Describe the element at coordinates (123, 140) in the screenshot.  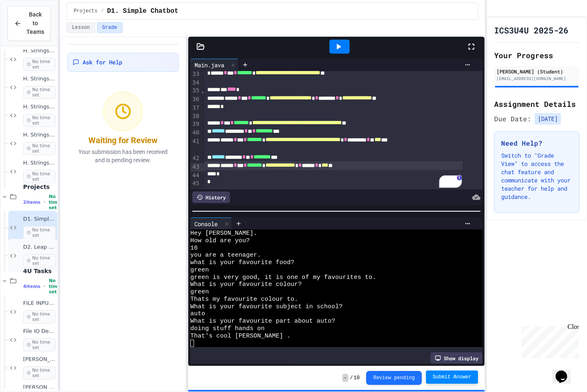
I see `div: Waiting for Review` at that location.